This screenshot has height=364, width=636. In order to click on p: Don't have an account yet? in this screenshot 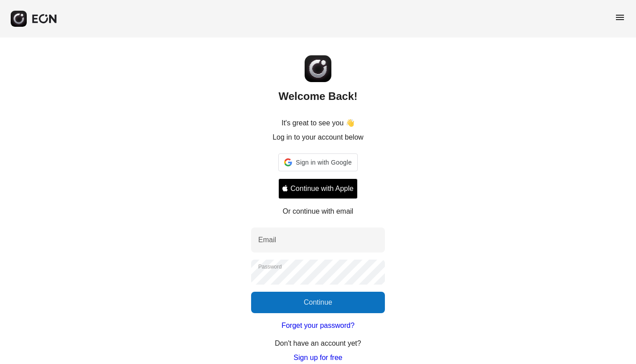, I will do `click(318, 343)`.